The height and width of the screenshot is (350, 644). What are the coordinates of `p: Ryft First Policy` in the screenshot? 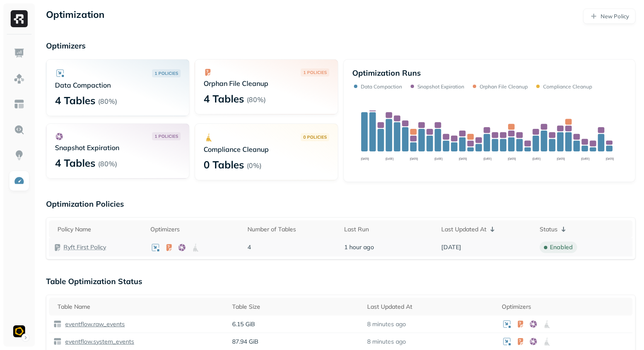 It's located at (85, 247).